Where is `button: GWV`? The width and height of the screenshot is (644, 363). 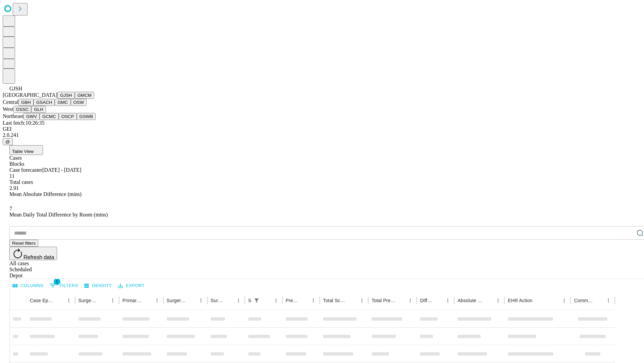 button: GWV is located at coordinates (32, 116).